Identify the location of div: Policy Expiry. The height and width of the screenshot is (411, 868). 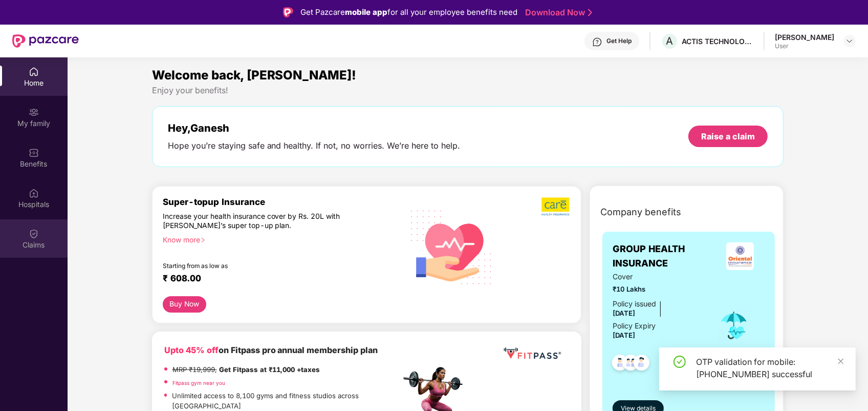
(634, 326).